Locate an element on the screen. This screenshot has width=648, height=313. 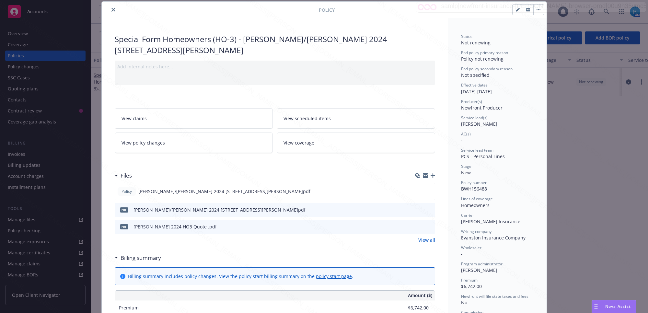
span: View coverage is located at coordinates (299, 143).